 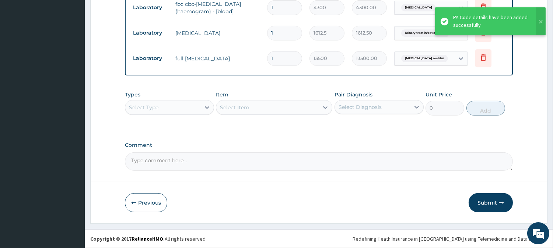 What do you see at coordinates (426, 33) in the screenshot?
I see `span: Urinary tract infection, site ...` at bounding box center [426, 33].